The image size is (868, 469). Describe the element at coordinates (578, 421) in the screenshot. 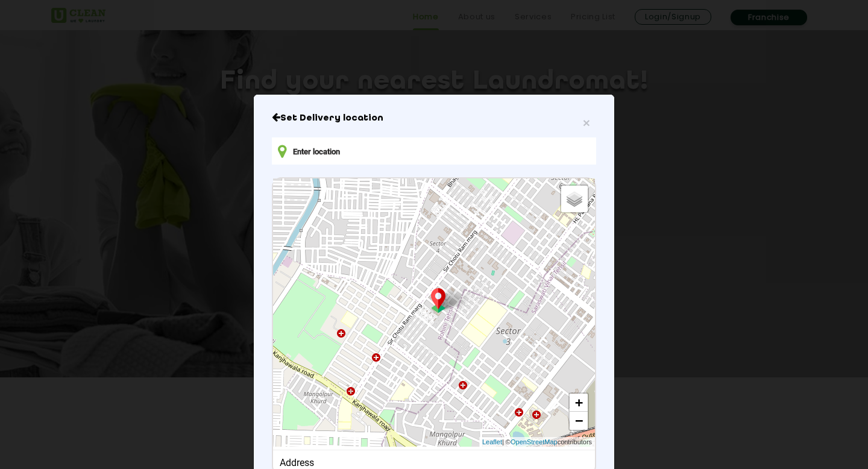

I see `a: Zoom out` at that location.